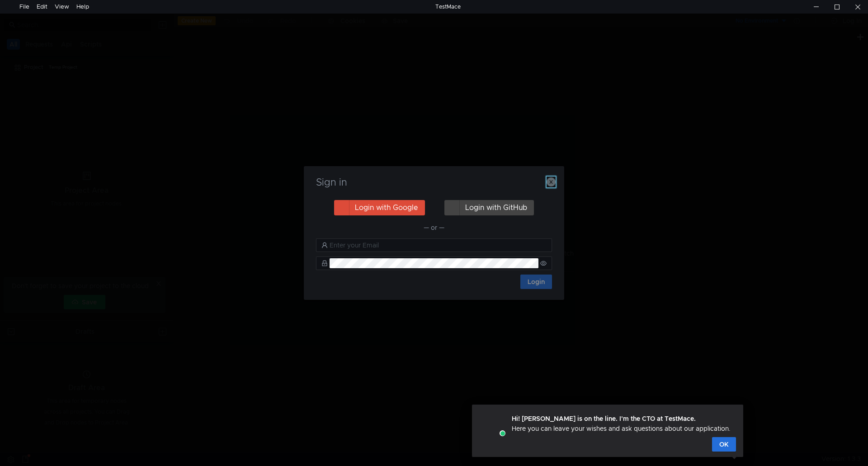 This screenshot has height=466, width=868. Describe the element at coordinates (724, 444) in the screenshot. I see `button: OK` at that location.